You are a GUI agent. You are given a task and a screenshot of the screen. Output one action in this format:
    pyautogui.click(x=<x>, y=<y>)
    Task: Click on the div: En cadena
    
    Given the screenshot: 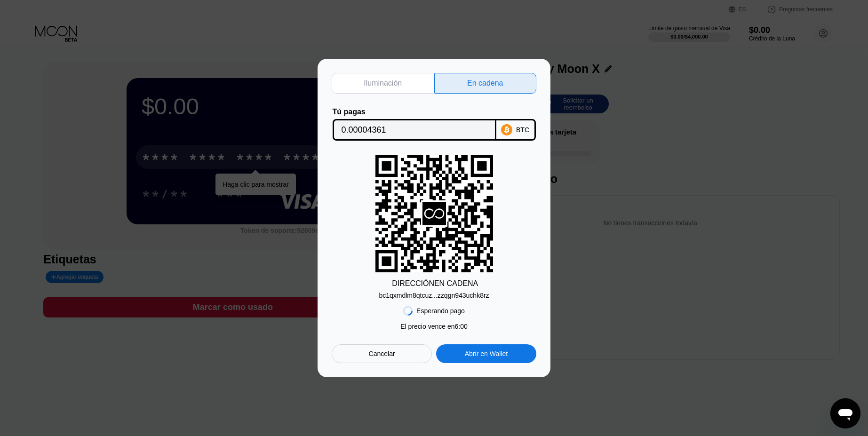 What is the action you would take?
    pyautogui.click(x=486, y=83)
    